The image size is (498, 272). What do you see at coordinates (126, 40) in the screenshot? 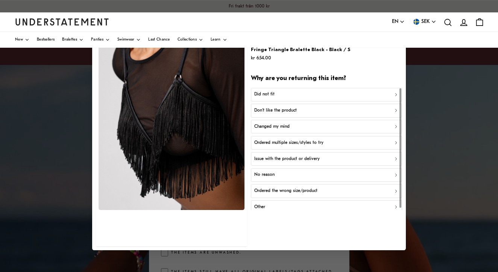
I see `span: Swimwear` at bounding box center [126, 40].